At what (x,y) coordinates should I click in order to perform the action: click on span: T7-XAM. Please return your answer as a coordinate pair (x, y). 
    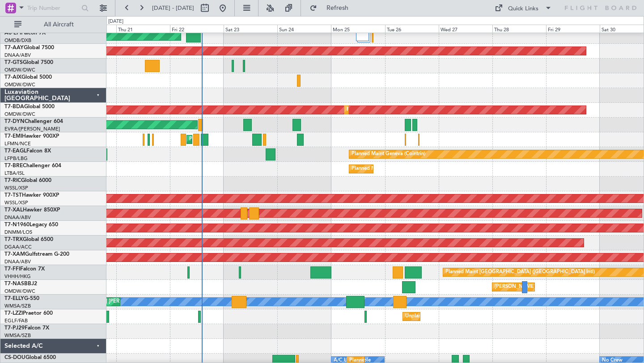
    Looking at the image, I should click on (15, 254).